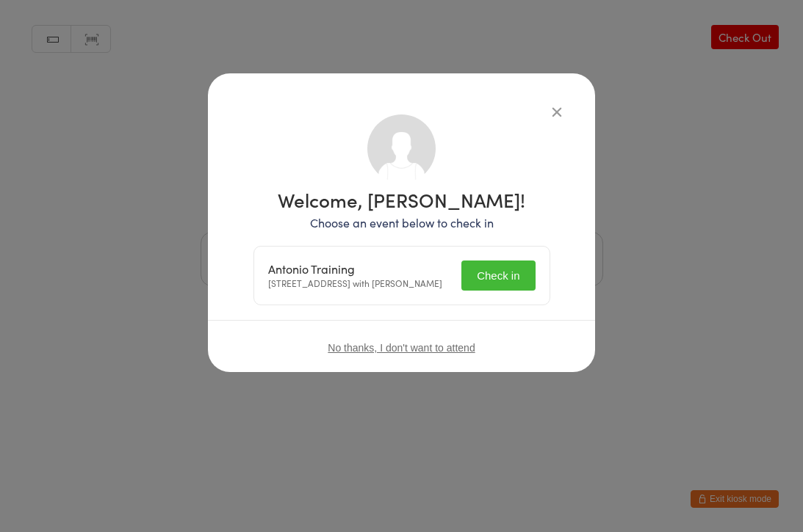 This screenshot has width=803, height=532. I want to click on button: No thanks, I don't want to attend, so click(401, 348).